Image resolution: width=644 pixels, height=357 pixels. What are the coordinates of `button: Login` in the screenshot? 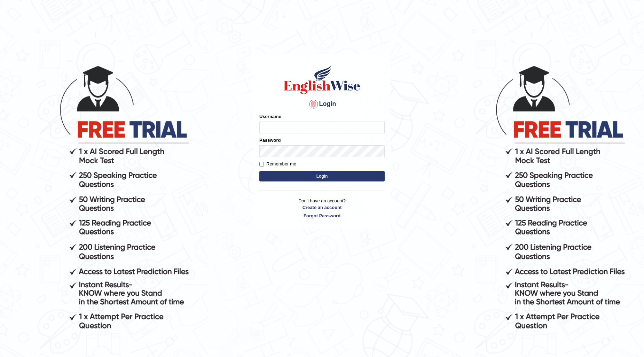 It's located at (322, 176).